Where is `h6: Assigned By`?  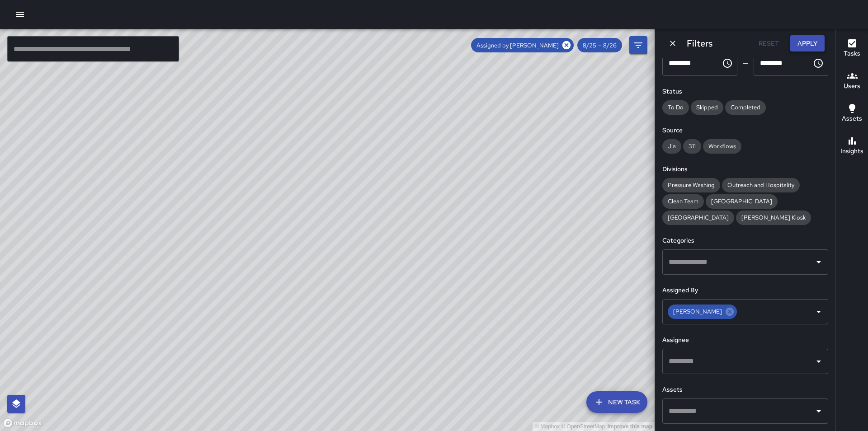
h6: Assigned By is located at coordinates (745, 290).